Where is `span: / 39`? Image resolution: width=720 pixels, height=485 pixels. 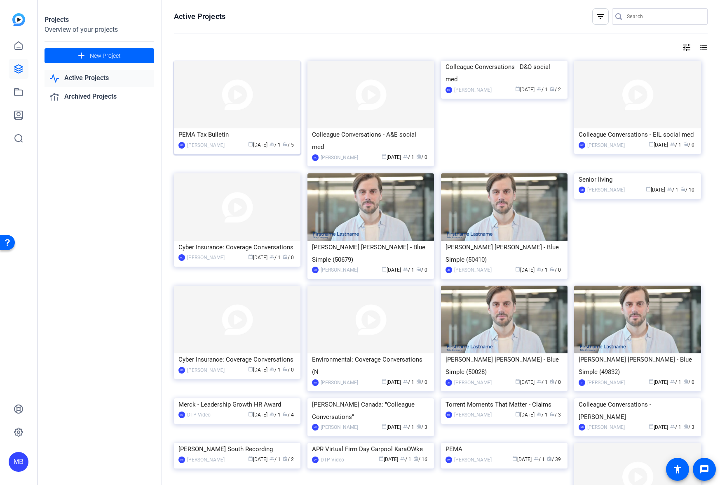
span: / 39 is located at coordinates (554, 459).